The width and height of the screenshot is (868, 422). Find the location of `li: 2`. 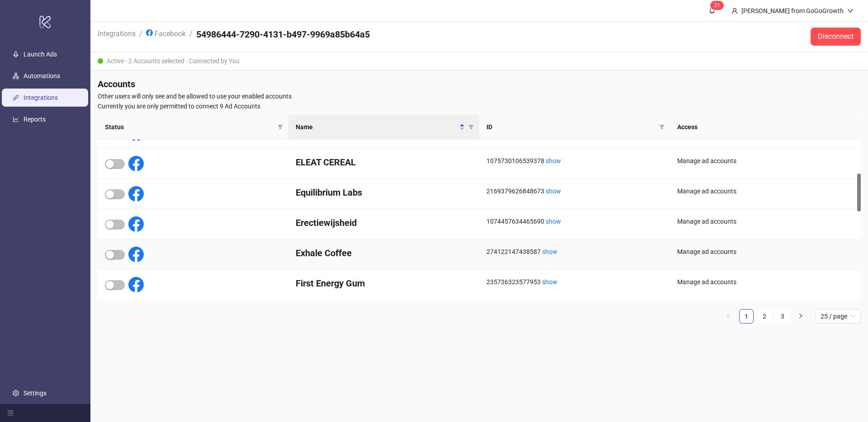

li: 2 is located at coordinates (764, 317).